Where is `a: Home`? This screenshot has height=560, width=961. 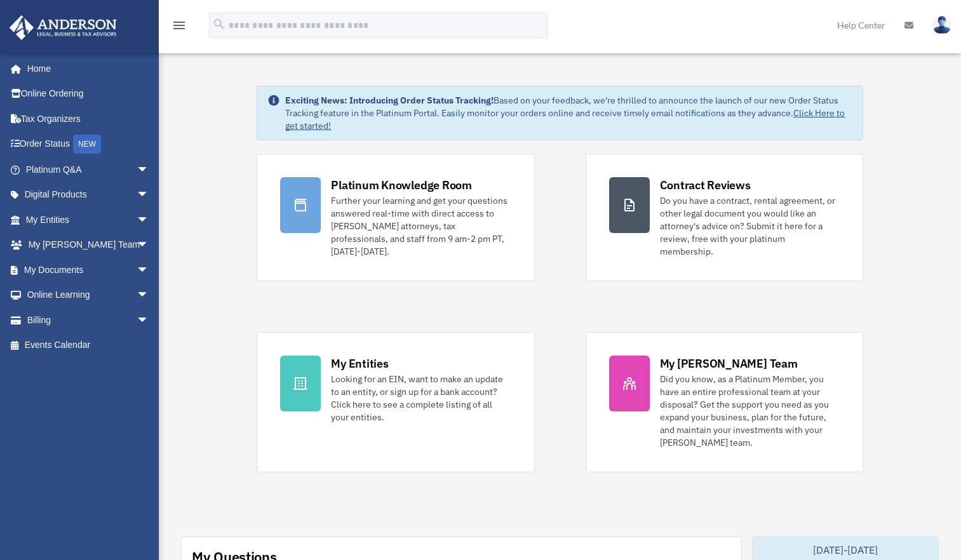
a: Home is located at coordinates (85, 68).